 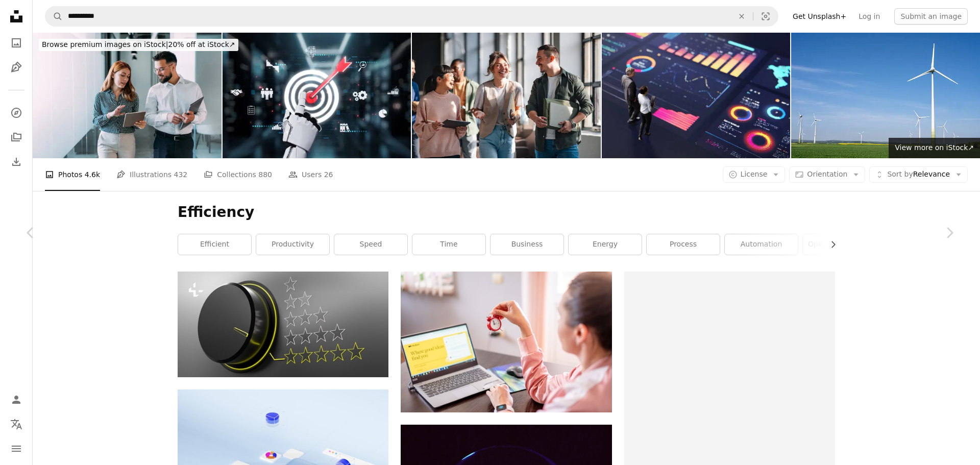 What do you see at coordinates (696, 96) in the screenshot?
I see `img: Business Team Analyzing Interactive Digital Dashboards with Data Visualizations` at bounding box center [696, 96].